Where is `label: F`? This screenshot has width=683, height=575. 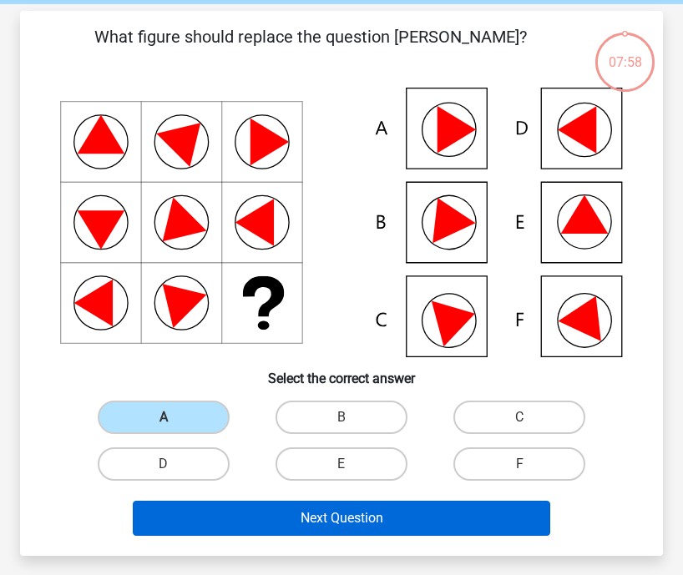
label: F is located at coordinates (519, 464).